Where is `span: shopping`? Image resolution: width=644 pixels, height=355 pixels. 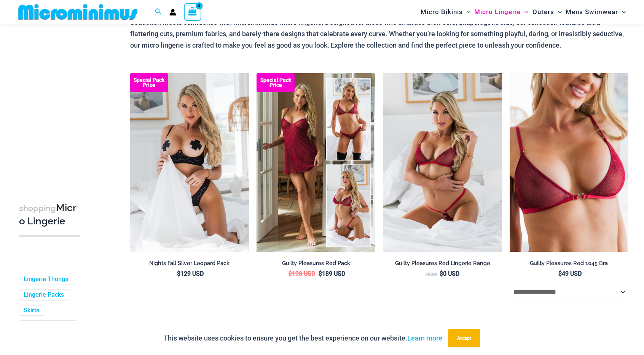 span: shopping is located at coordinates (38, 208).